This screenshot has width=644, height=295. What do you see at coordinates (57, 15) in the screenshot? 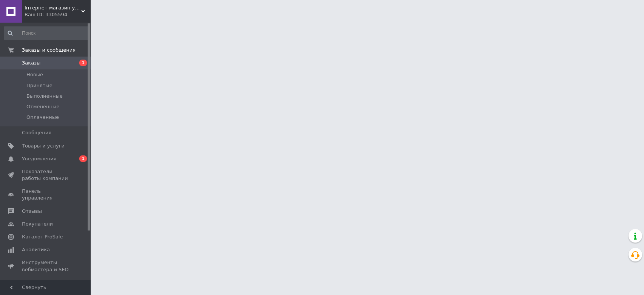
I see `div: Ваш ID: 3305594` at bounding box center [57, 15].